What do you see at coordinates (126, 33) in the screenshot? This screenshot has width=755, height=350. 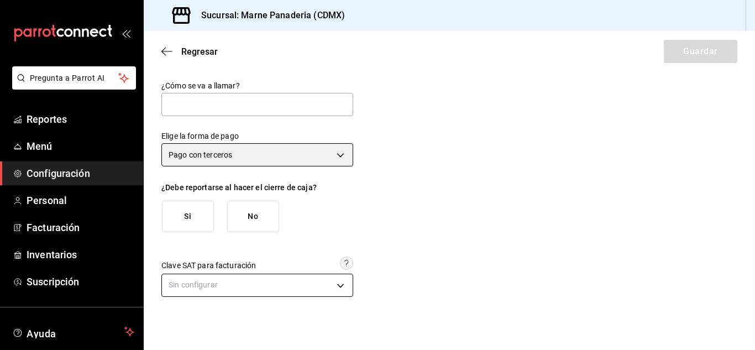 I see `button: open_drawer_menu` at bounding box center [126, 33].